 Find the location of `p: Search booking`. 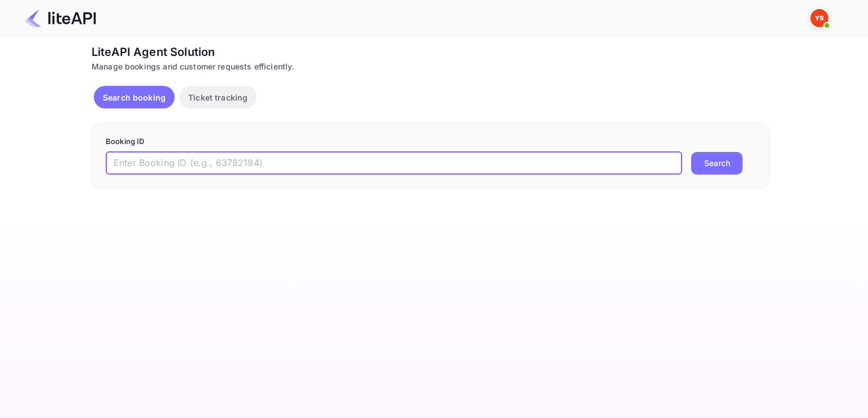

p: Search booking is located at coordinates (134, 97).